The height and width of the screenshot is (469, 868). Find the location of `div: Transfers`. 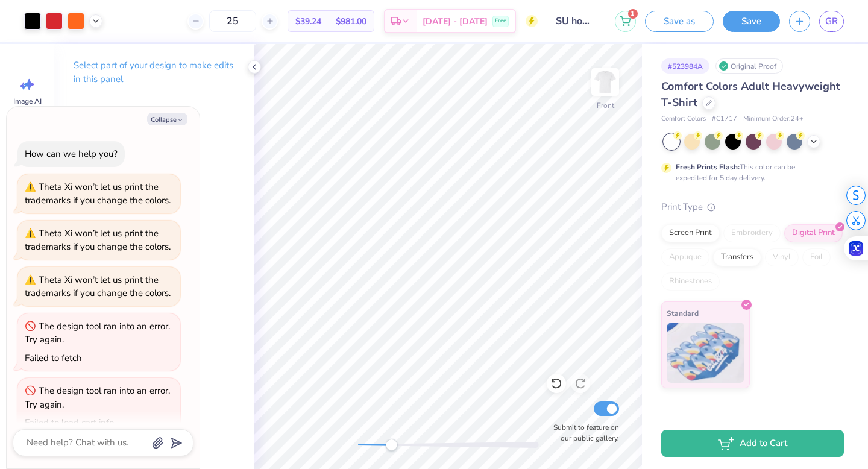

div: Transfers is located at coordinates (737, 258).